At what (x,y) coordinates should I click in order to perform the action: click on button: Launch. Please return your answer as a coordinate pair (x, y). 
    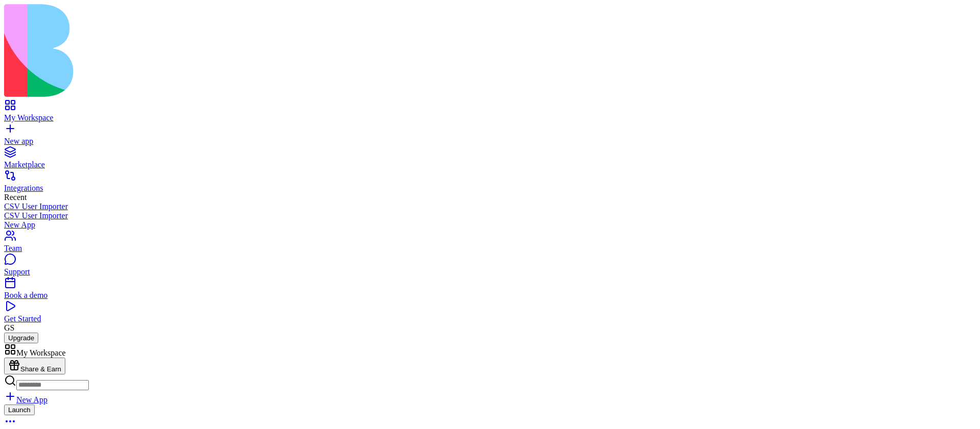
    Looking at the image, I should click on (19, 410).